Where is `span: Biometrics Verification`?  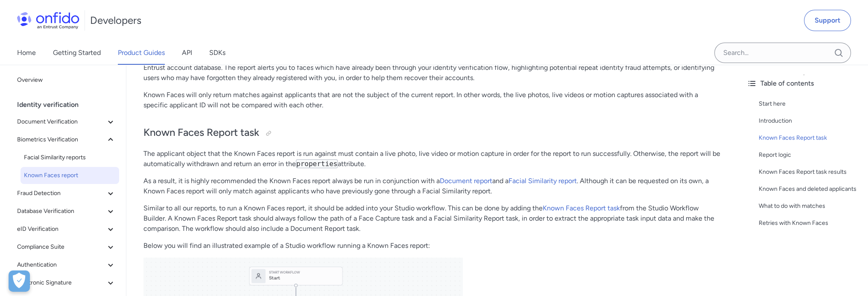
span: Biometrics Verification is located at coordinates (61, 140).